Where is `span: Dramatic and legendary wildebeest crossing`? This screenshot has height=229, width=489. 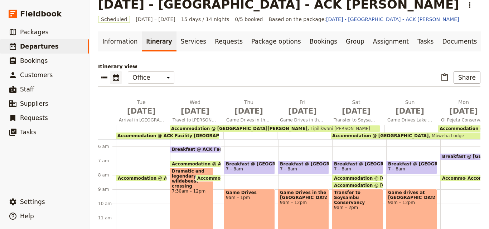
span: Dramatic and legendary wildebeest crossing is located at coordinates (191, 179).